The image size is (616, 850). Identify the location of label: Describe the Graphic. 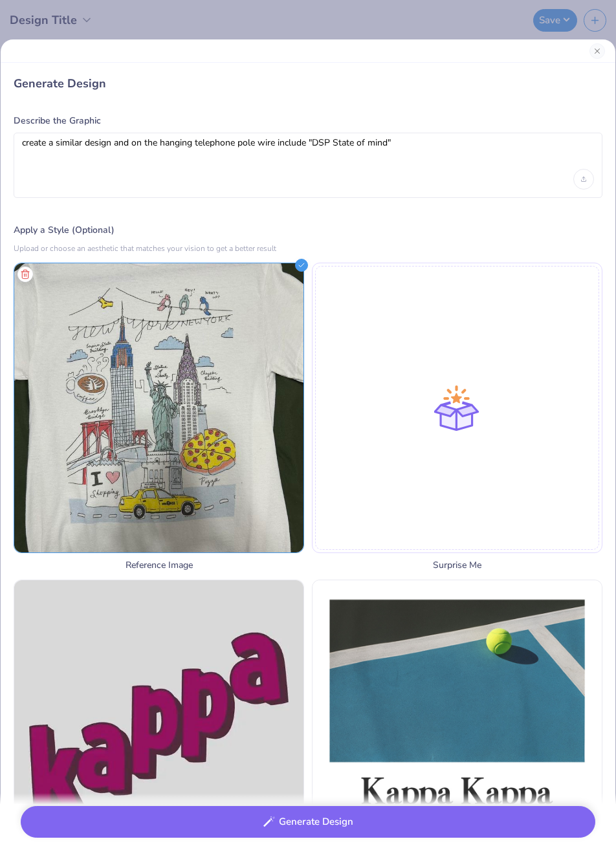
(308, 121).